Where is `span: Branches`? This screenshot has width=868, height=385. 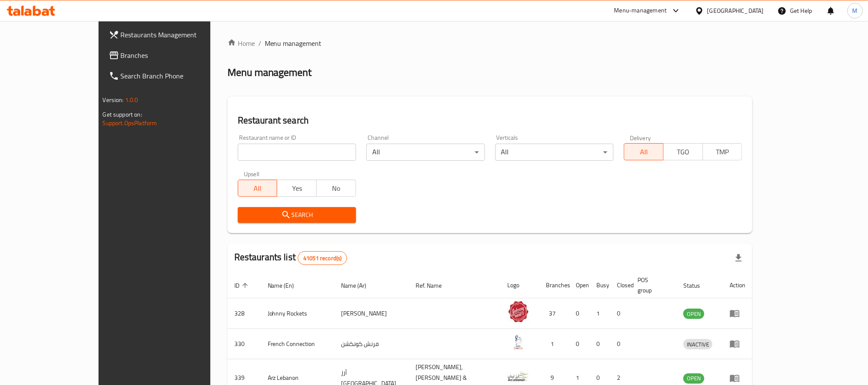 span: Branches is located at coordinates (179, 55).